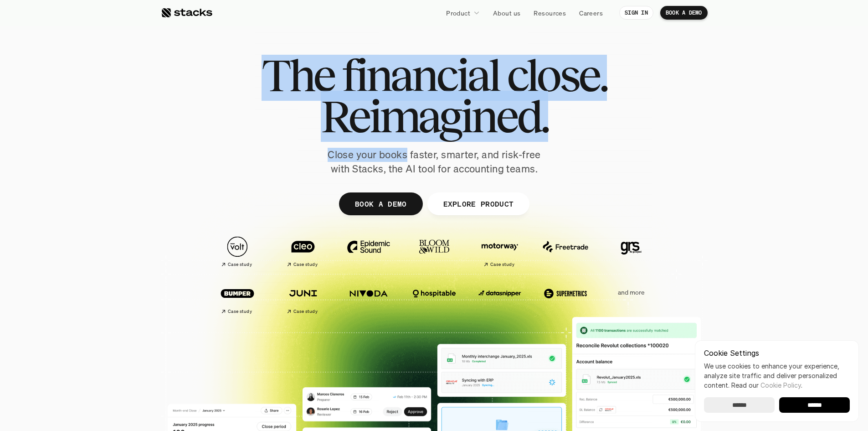 The width and height of the screenshot is (868, 431). What do you see at coordinates (434, 116) in the screenshot?
I see `span: Reimagined.` at bounding box center [434, 116].